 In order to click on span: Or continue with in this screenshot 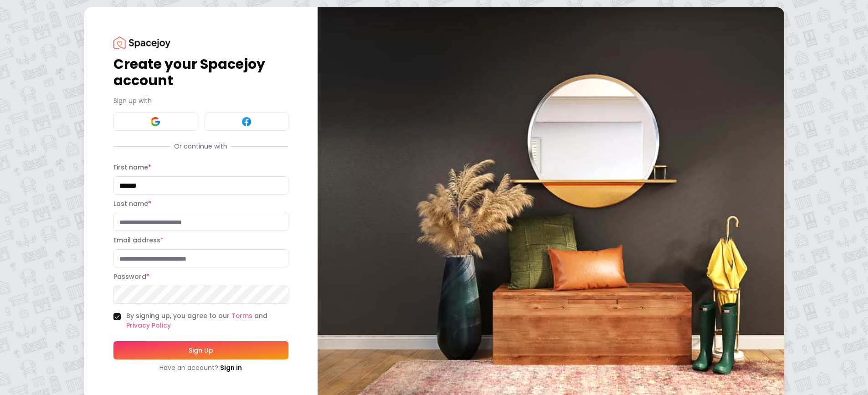, I will do `click(200, 146)`.